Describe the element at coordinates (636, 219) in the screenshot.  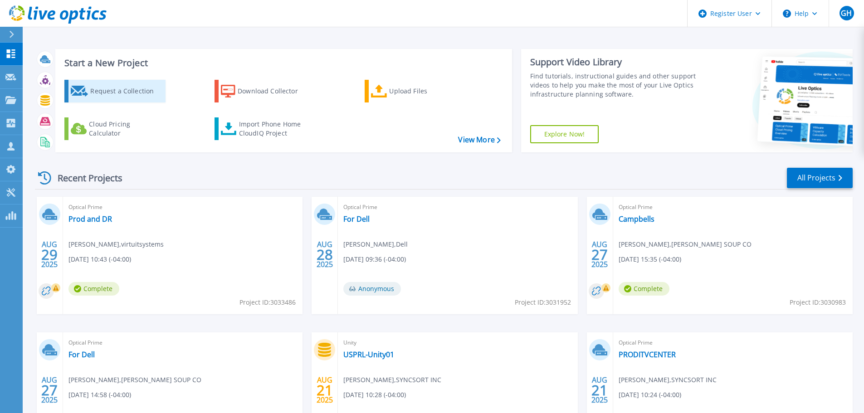
I see `a: Campbells` at that location.